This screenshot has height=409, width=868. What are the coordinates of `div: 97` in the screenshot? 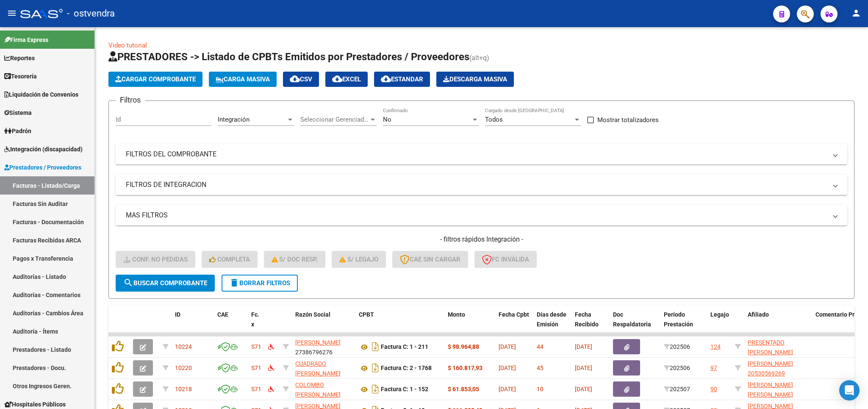 It's located at (714, 368).